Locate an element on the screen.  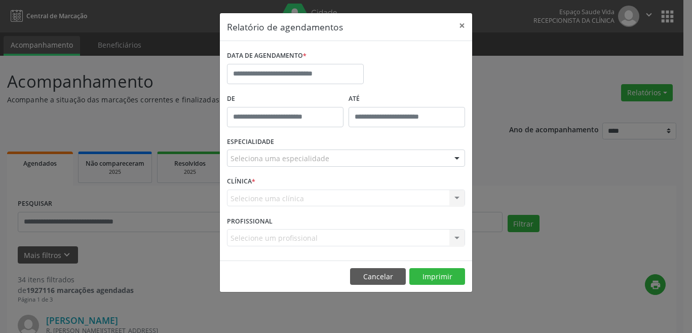
button: Close is located at coordinates (462, 25).